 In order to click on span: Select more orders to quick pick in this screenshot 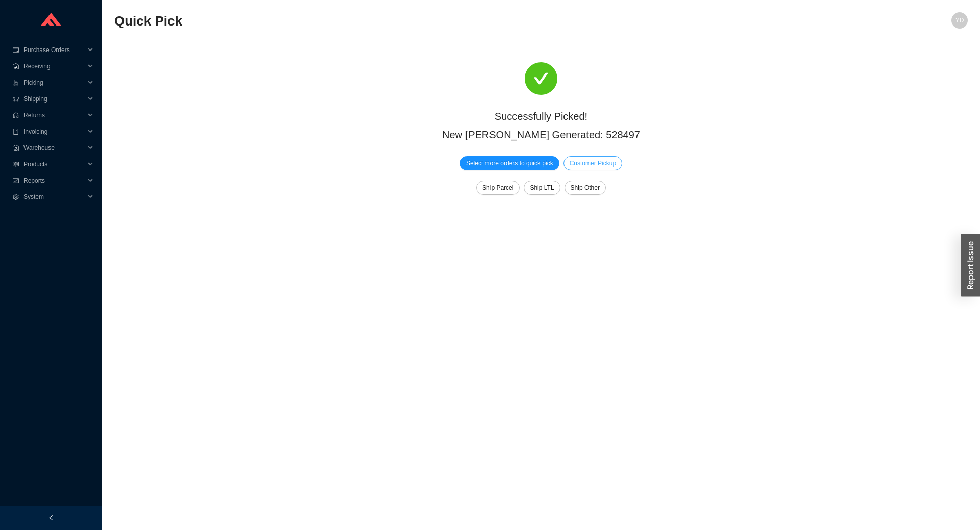, I will do `click(509, 163)`.